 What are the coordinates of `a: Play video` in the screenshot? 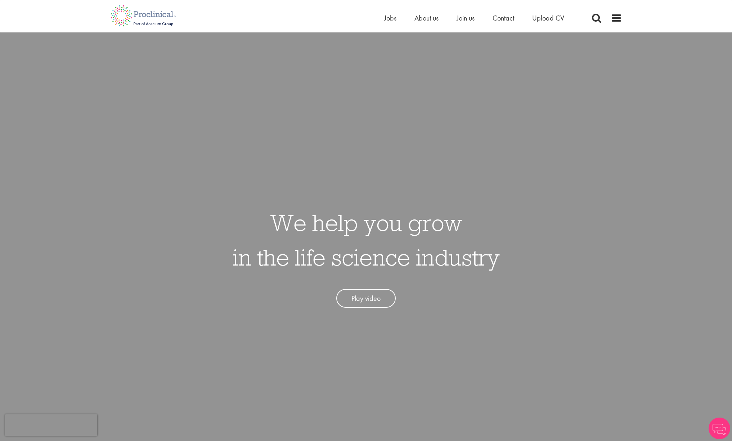 It's located at (366, 298).